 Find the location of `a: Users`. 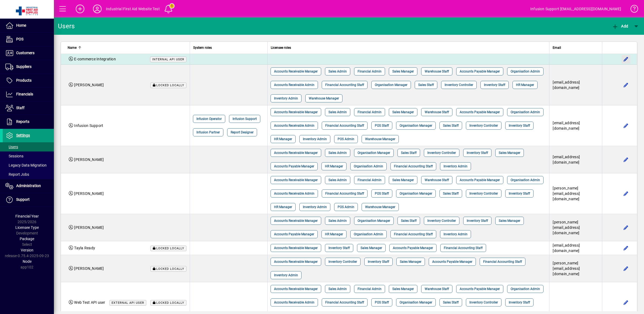

a: Users is located at coordinates (28, 147).